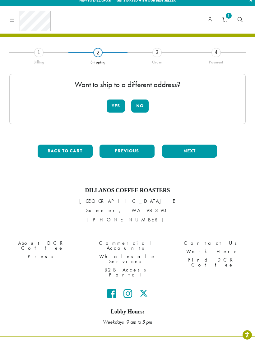  What do you see at coordinates (216, 61) in the screenshot?
I see `div: Payment` at bounding box center [216, 61].